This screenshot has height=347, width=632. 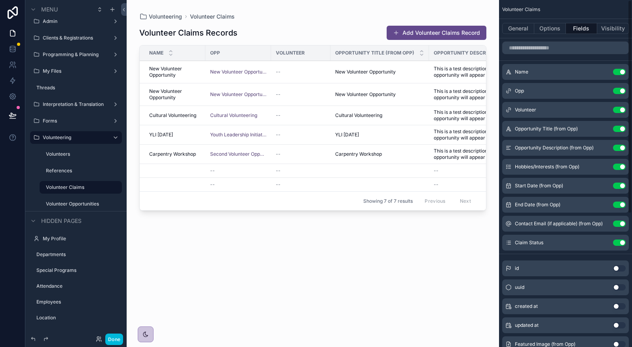 I want to click on button: Fields, so click(x=581, y=28).